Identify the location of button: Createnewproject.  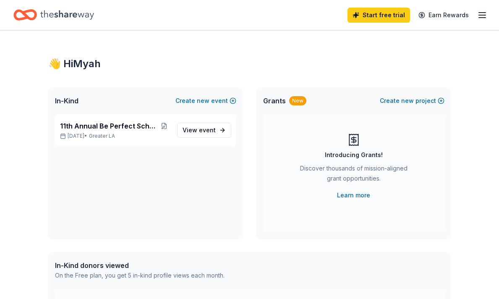
(412, 101).